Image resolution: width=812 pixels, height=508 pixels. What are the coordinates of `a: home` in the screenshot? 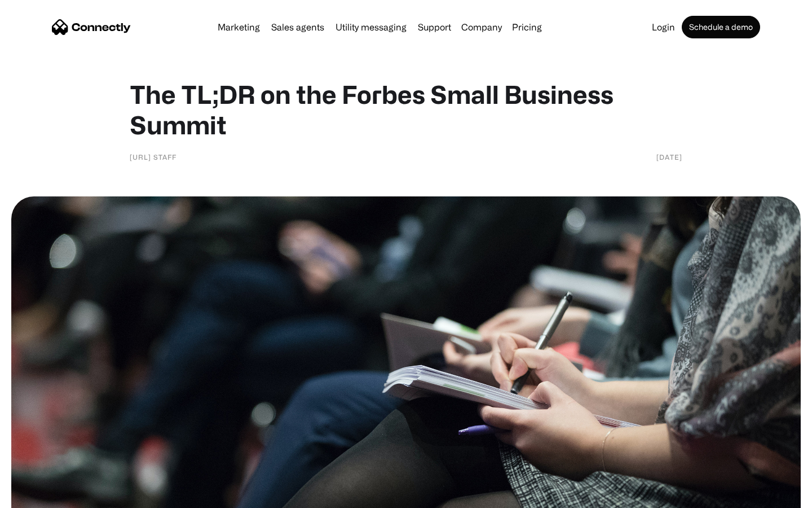 It's located at (91, 27).